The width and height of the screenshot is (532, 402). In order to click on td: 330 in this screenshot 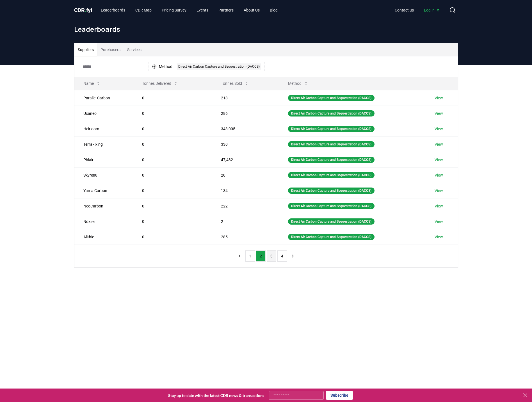, I will do `click(245, 144)`.